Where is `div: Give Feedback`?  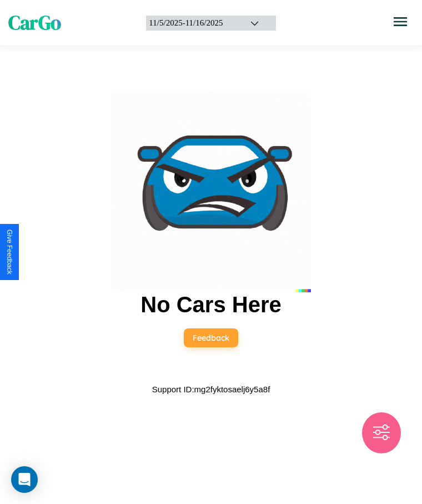 div: Give Feedback is located at coordinates (10, 252).